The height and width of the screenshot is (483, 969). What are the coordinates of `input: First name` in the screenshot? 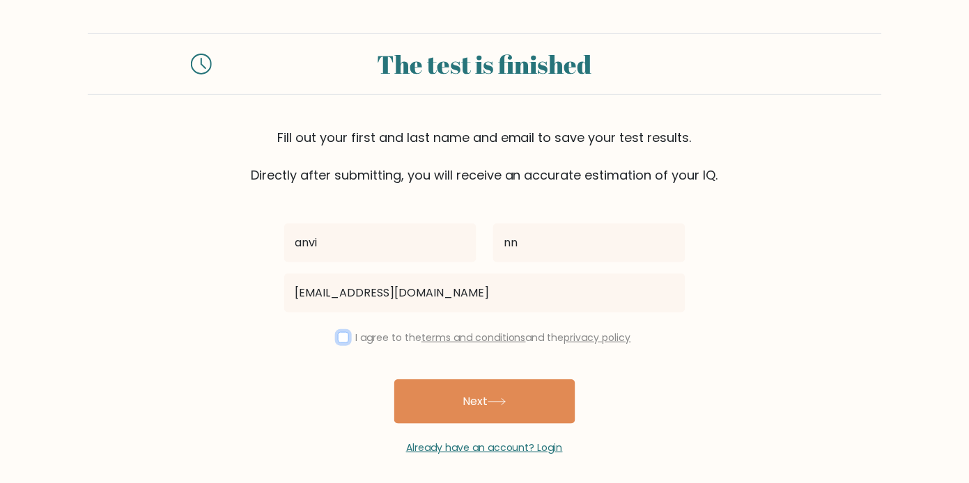 It's located at (380, 243).